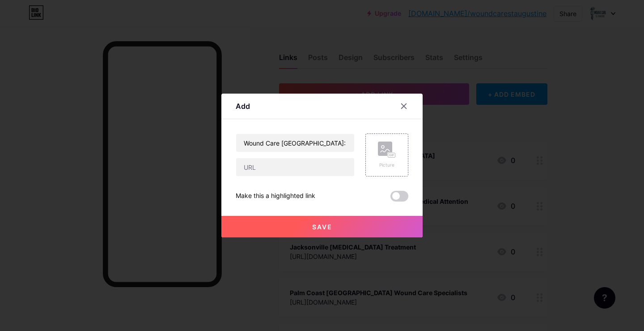 This screenshot has height=331, width=644. Describe the element at coordinates (322, 227) in the screenshot. I see `button: Save` at that location.